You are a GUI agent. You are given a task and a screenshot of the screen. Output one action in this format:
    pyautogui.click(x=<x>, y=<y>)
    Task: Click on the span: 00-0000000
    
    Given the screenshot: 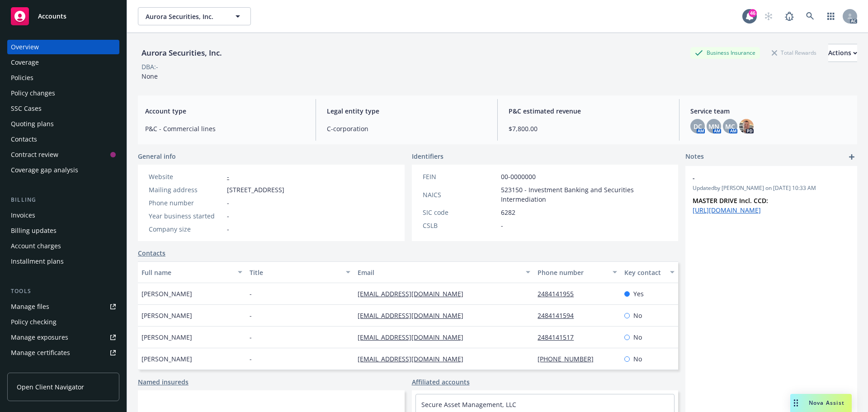 What is the action you would take?
    pyautogui.click(x=518, y=176)
    